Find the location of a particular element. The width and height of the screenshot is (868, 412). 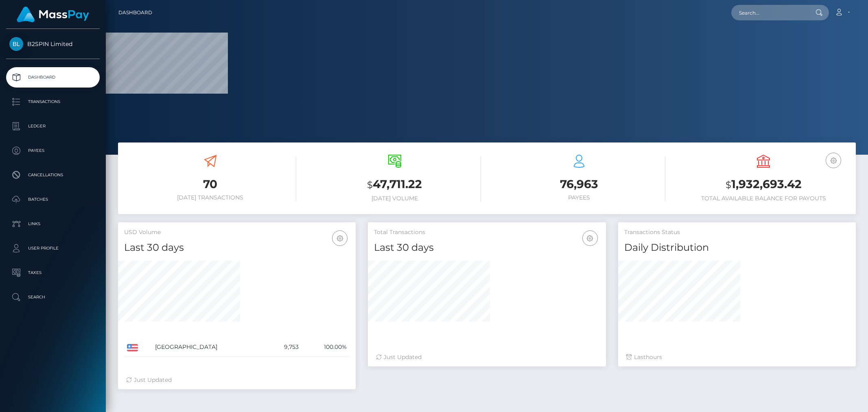

h5: Total Transactions is located at coordinates (487, 232).